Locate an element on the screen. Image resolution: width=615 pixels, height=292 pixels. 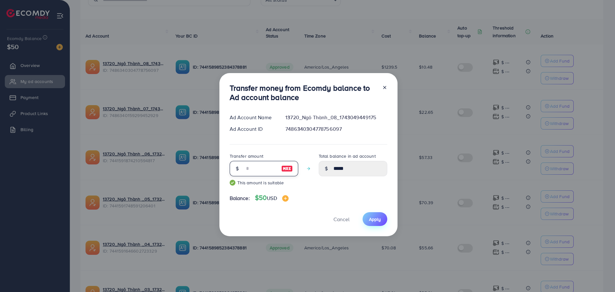
div: 7486340304778756097 is located at coordinates (336, 129).